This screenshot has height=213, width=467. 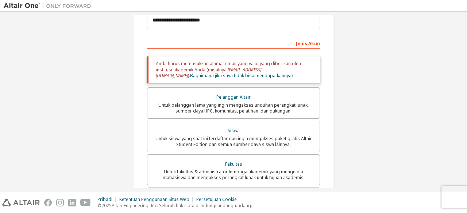 What do you see at coordinates (233, 108) in the screenshot?
I see `font: Untuk pelanggan lama yang ingin mengakses unduhan perangkat lunak, sumber daya HPC, komunitas, pe...` at bounding box center [233, 108].